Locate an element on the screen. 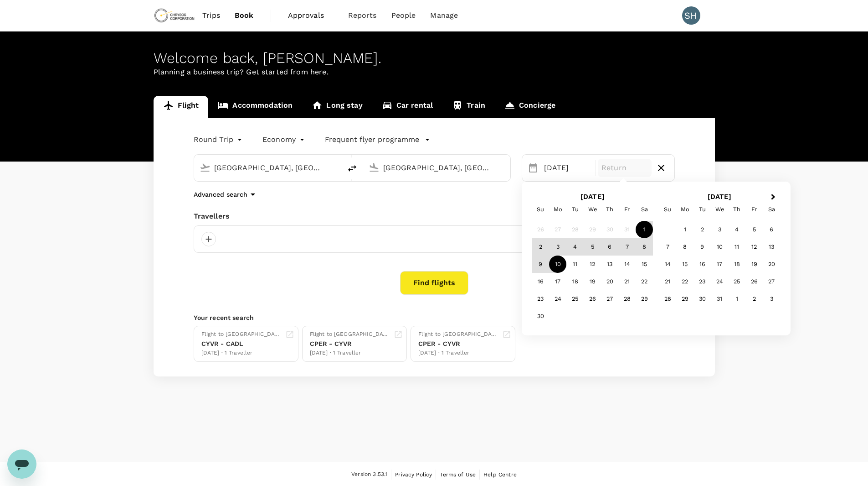 This screenshot has height=486, width=868. div: Choose Wednesday, December 10th, 2025 is located at coordinates (720, 247).